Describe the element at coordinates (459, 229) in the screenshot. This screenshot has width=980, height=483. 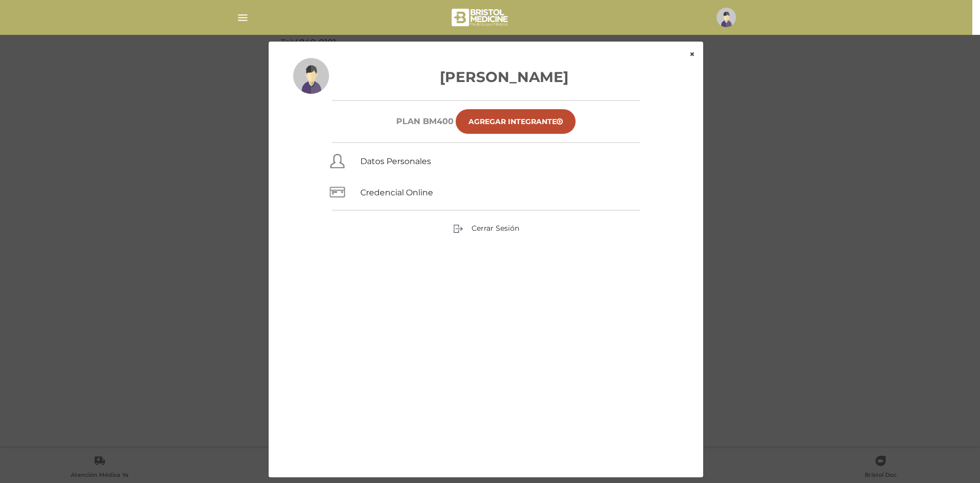
I see `img: sign-out.png` at that location.